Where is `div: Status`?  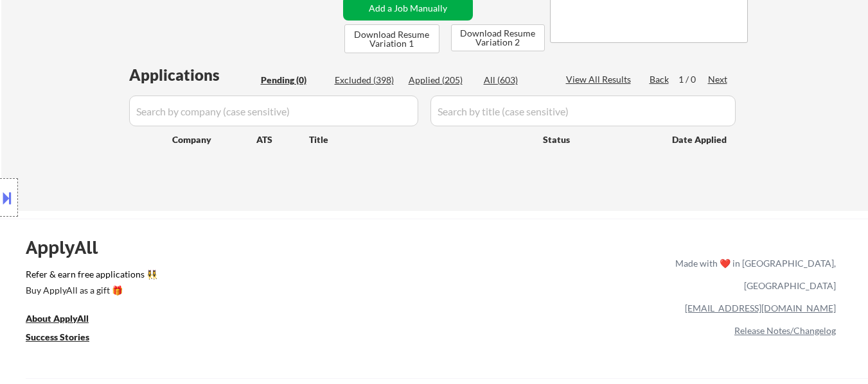 div: Status is located at coordinates (598, 139).